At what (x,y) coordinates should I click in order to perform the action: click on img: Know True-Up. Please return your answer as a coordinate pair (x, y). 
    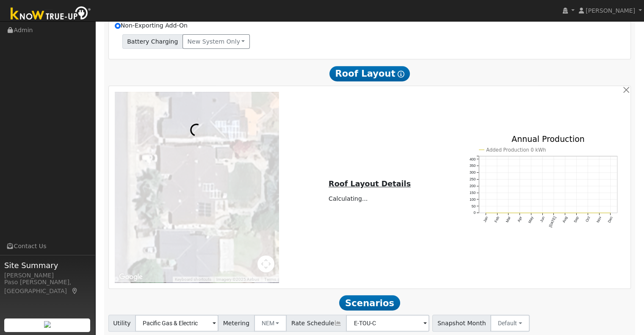
    Looking at the image, I should click on (51, 14).